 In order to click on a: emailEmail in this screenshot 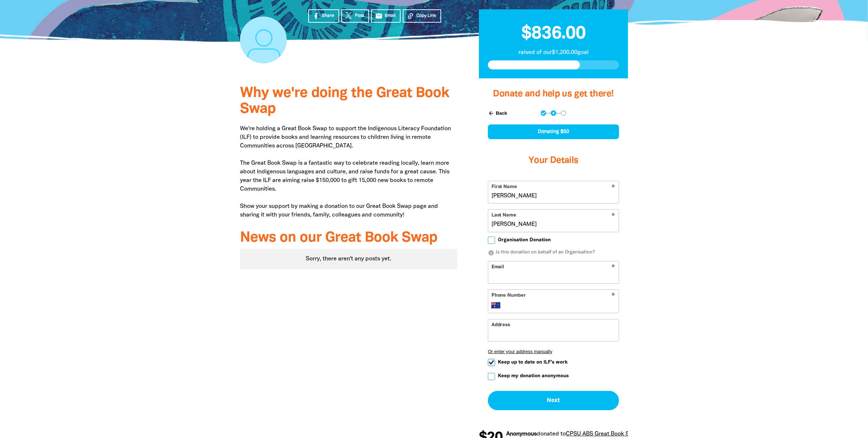, I will do `click(386, 16)`.